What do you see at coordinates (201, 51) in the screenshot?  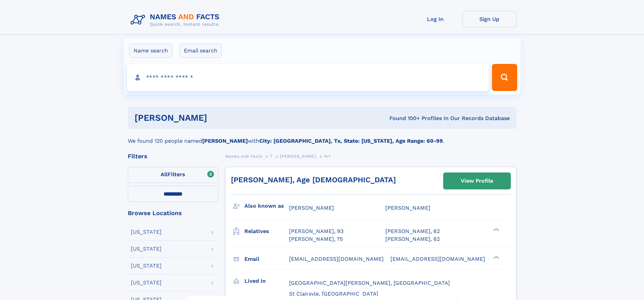 I see `label: Email search` at bounding box center [201, 51].